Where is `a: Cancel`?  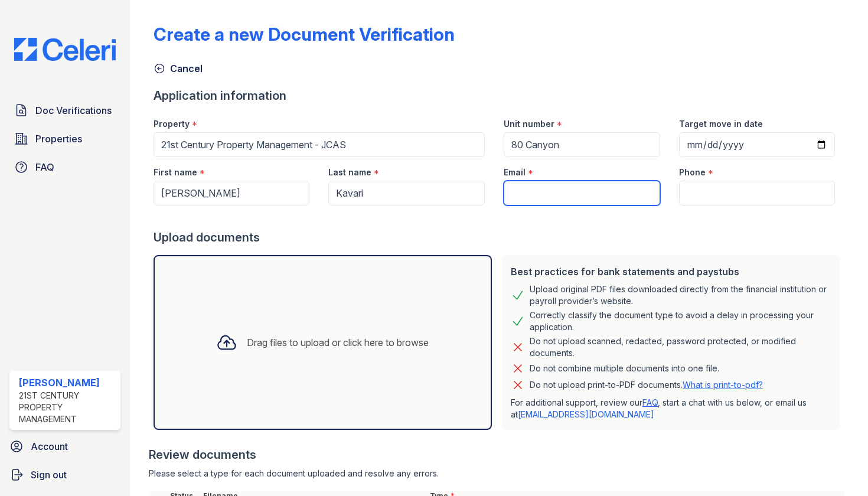
a: Cancel is located at coordinates (177, 68).